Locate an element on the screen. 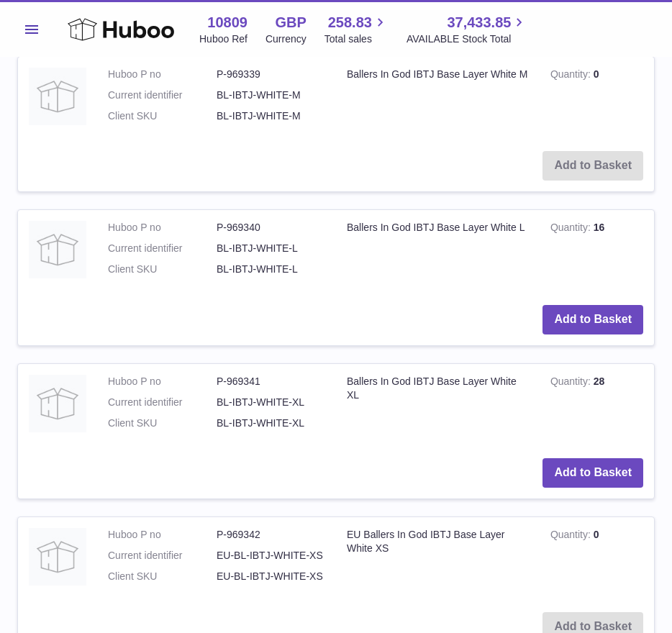 The height and width of the screenshot is (633, 672). img: EU Ballers In God IBTJ Base Layer White XS is located at coordinates (57, 556).